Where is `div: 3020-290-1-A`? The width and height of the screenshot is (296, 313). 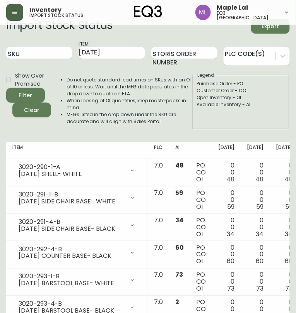 div: 3020-290-1-A is located at coordinates (71, 167).